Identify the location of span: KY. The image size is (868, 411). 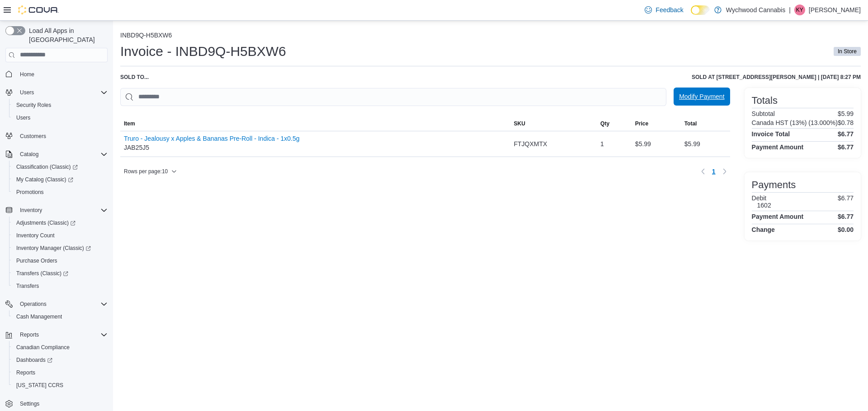
(800, 10).